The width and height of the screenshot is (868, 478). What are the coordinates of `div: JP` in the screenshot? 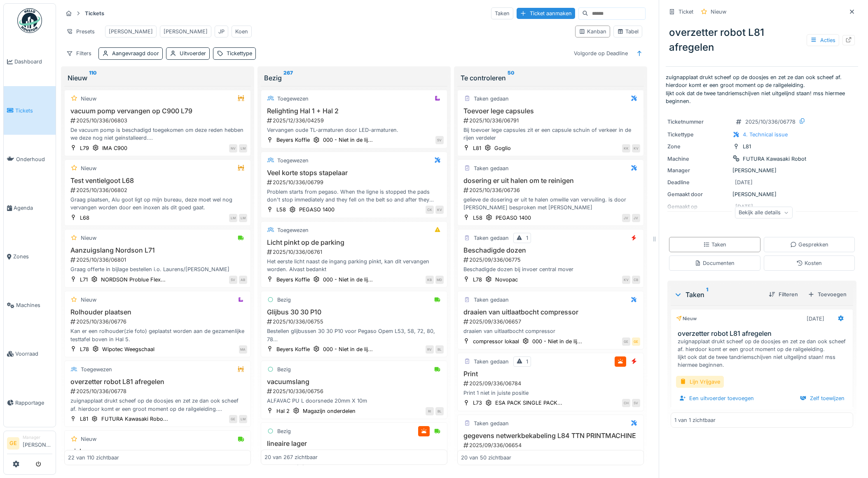 It's located at (221, 31).